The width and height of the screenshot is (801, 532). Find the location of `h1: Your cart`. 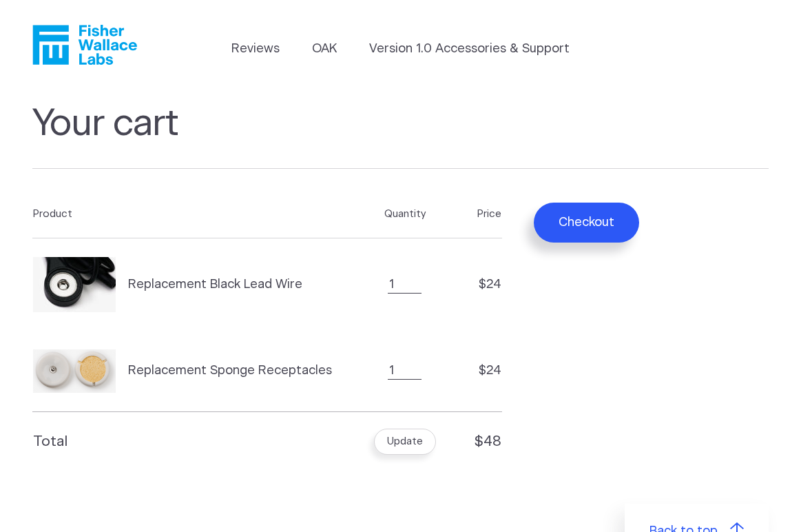

h1: Your cart is located at coordinates (400, 135).